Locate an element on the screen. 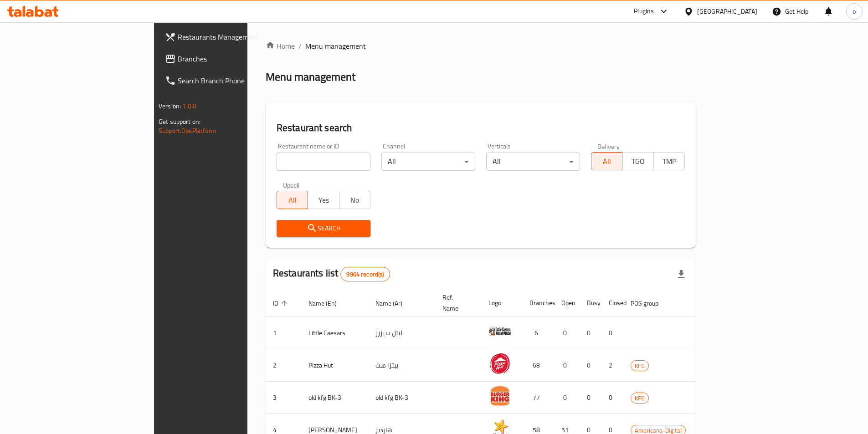 The height and width of the screenshot is (434, 868). img: old kfg BK-3 is located at coordinates (500, 396).